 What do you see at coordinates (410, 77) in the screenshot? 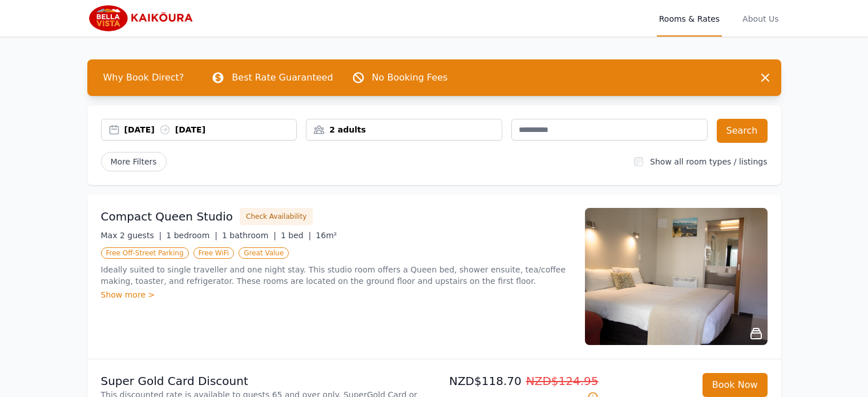
I see `p: No Booking Fees` at bounding box center [410, 77].